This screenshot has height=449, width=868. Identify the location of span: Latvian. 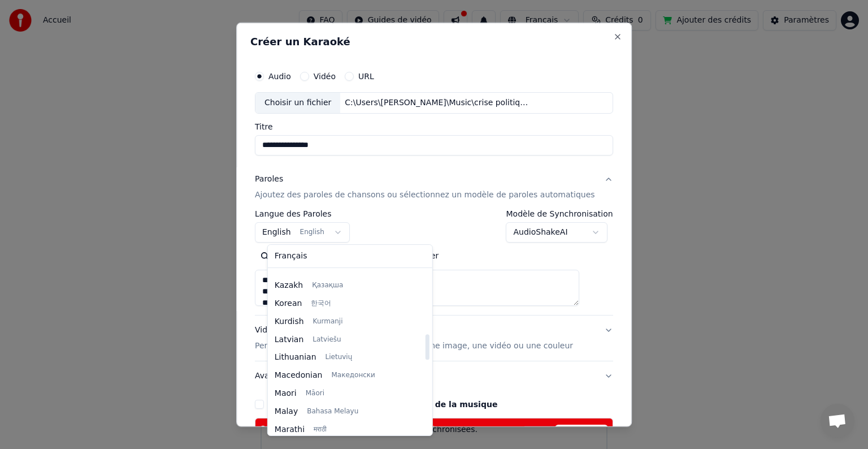
(289, 340).